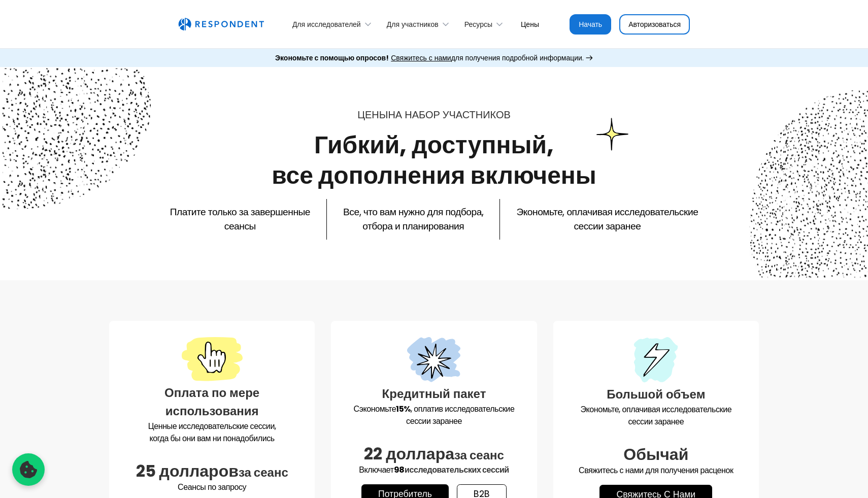 The height and width of the screenshot is (498, 868). Describe the element at coordinates (221, 24) in the screenshot. I see `a: дом` at that location.